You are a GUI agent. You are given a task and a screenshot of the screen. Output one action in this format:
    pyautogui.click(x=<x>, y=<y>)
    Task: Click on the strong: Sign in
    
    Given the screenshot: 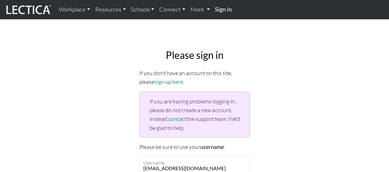 What is the action you would take?
    pyautogui.click(x=223, y=9)
    